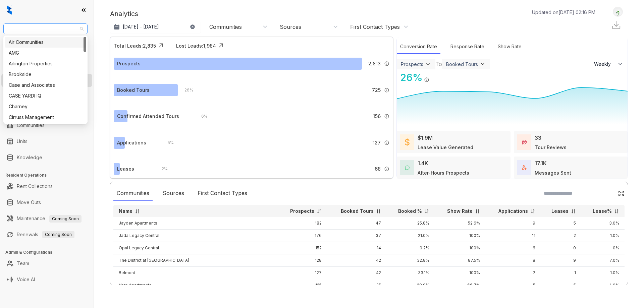  What do you see at coordinates (65, 219) in the screenshot?
I see `span: Coming Soon` at bounding box center [65, 219].